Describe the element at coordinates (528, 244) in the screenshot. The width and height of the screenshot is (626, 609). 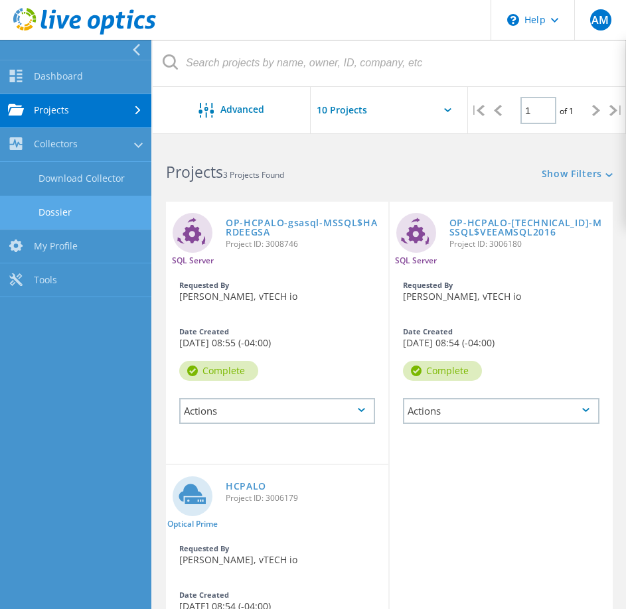
I see `span: Project ID: 3006180` at that location.